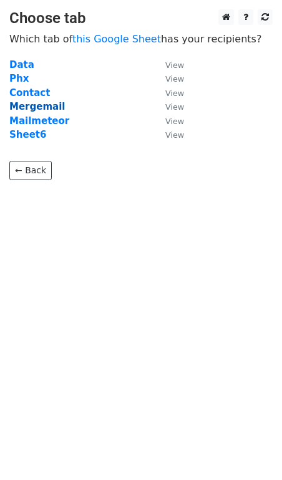 The height and width of the screenshot is (480, 282). I want to click on strong: Data, so click(22, 65).